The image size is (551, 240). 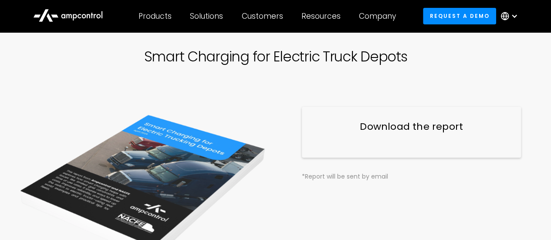 I want to click on div: Company, so click(x=377, y=16).